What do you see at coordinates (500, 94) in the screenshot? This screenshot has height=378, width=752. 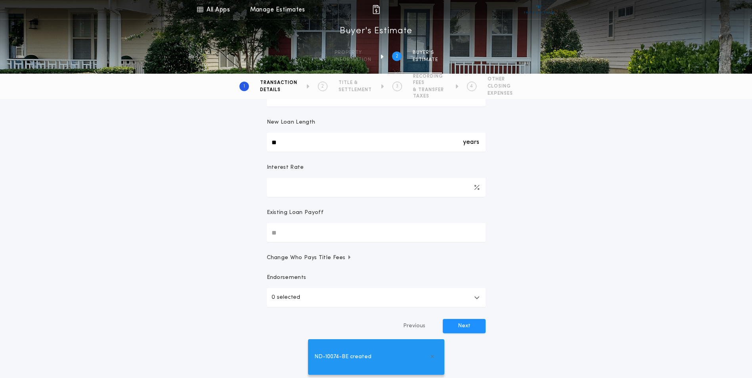 I see `span: EXPENSES` at bounding box center [500, 94].